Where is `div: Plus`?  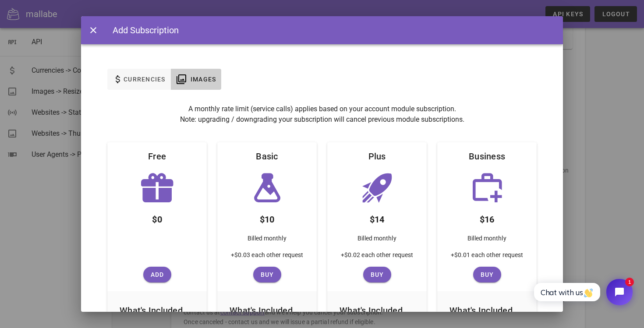
div: Plus is located at coordinates (377, 156).